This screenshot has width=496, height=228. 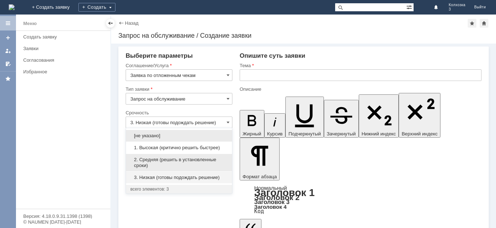 I want to click on a: Заголовок 1, so click(x=284, y=193).